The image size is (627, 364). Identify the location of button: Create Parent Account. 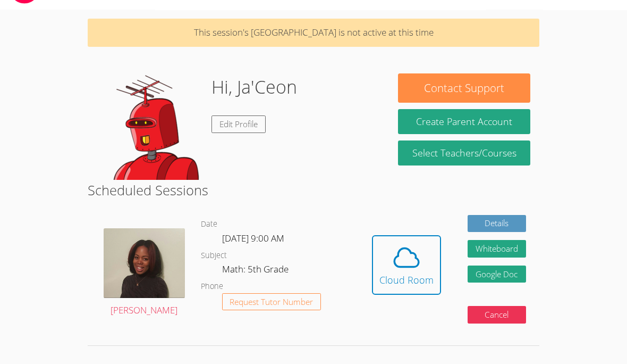
(464, 122).